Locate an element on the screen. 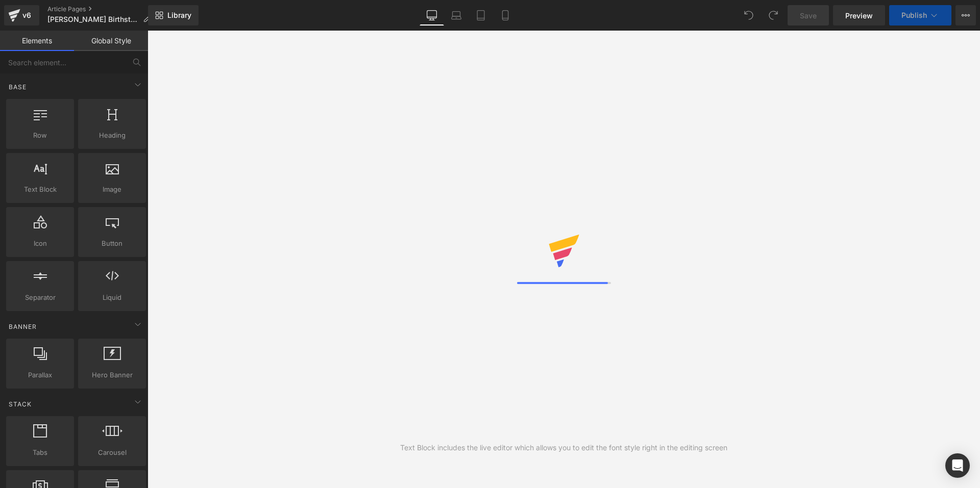  span: Parallax is located at coordinates (40, 375).